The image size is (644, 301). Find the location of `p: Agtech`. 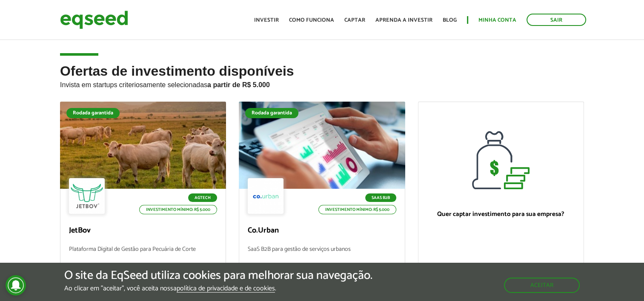

p: Agtech is located at coordinates (202, 198).